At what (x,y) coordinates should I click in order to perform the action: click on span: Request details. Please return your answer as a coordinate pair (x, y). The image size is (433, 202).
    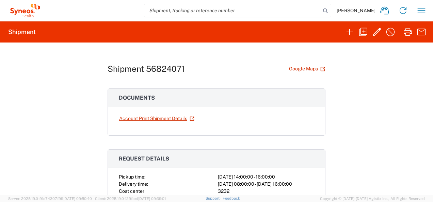
    Looking at the image, I should click on (144, 159).